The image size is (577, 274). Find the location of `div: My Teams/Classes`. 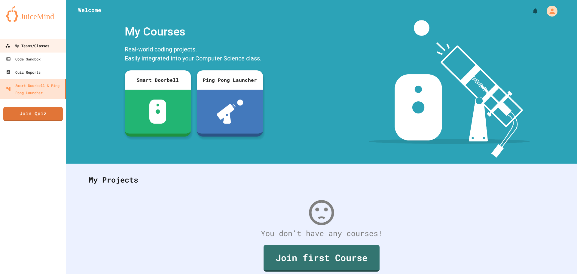

div: My Teams/Classes is located at coordinates (27, 46).